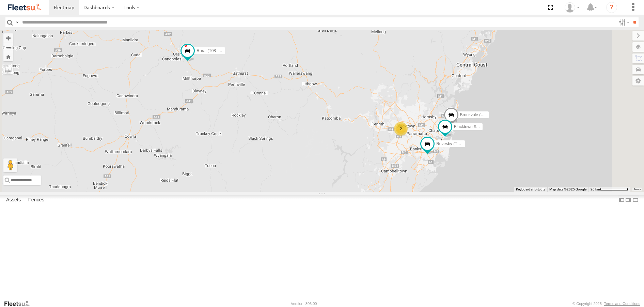 The height and width of the screenshot is (307, 644). Describe the element at coordinates (24, 7) in the screenshot. I see `img: fleetsu-logo-horizontal.svg` at that location.